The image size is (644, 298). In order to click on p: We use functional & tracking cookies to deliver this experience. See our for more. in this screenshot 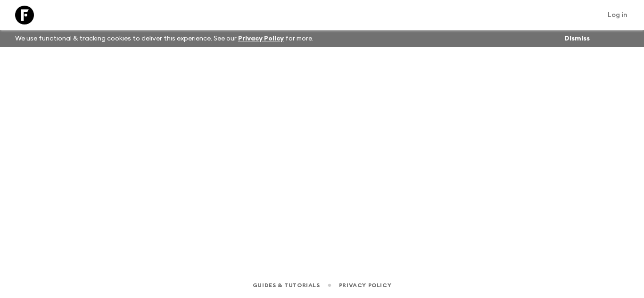, I will do `click(164, 39)`.